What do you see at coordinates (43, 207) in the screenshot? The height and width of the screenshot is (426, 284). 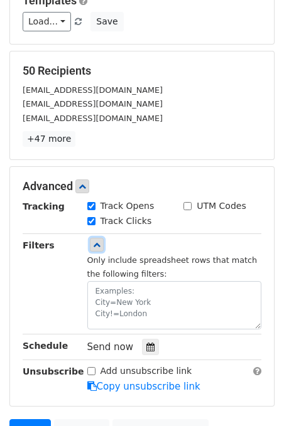 I see `strong: Tracking` at bounding box center [43, 207].